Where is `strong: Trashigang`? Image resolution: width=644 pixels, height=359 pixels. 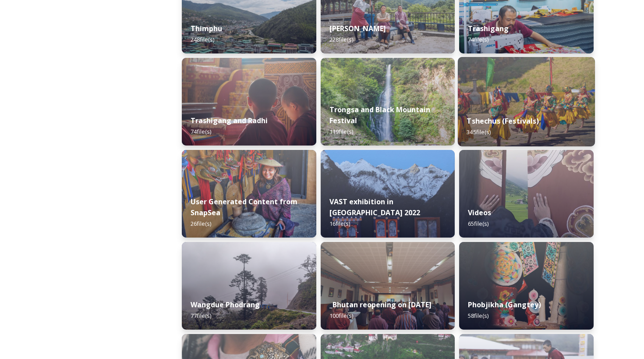 strong: Trashigang is located at coordinates (488, 29).